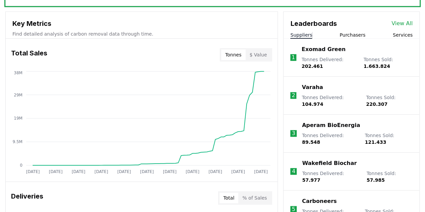  Describe the element at coordinates (376, 66) in the screenshot. I see `span: 1.663.824` at that location.